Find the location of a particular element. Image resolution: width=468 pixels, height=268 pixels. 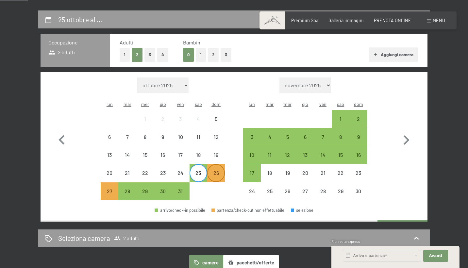

abbr: domenica is located at coordinates (359, 104).